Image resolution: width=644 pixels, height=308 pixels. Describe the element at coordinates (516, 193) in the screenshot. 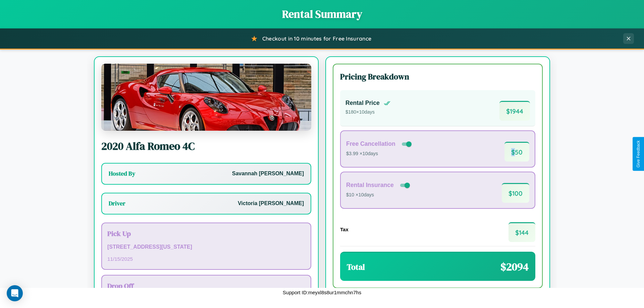

I see `span: $ 100` at that location.